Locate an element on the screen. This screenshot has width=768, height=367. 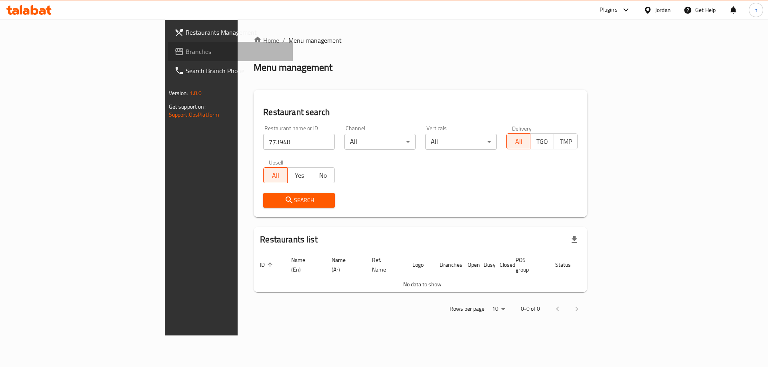
span: Yes is located at coordinates (299, 176).